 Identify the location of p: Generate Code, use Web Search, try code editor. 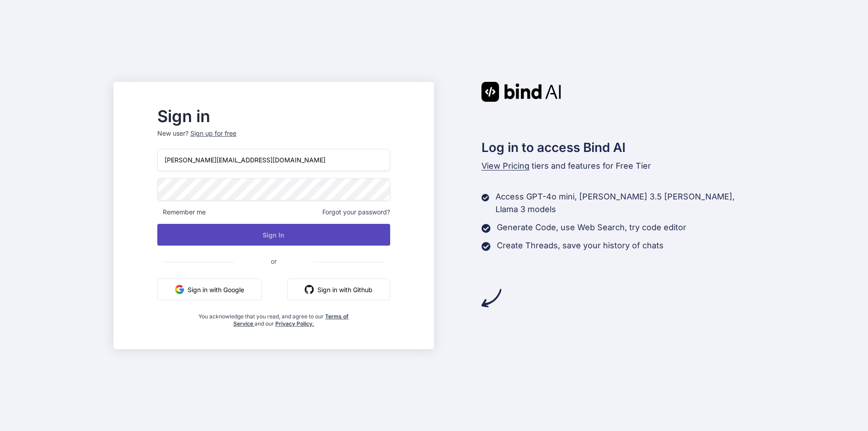
(591, 227).